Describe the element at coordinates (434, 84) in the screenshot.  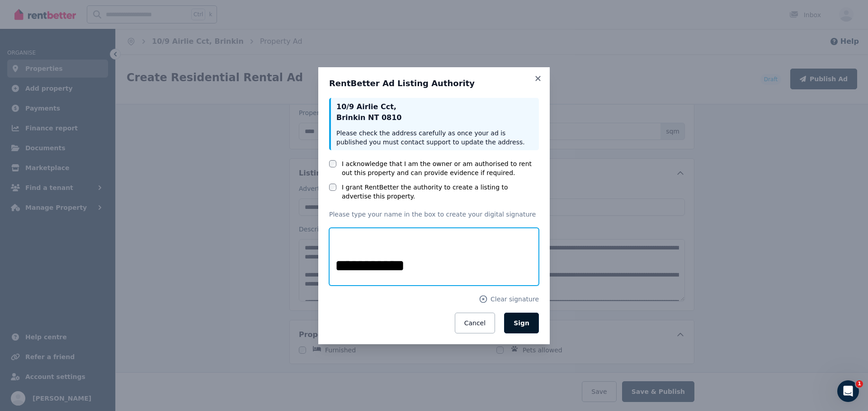
I see `h3: RentBetter Ad Listing Authority` at that location.